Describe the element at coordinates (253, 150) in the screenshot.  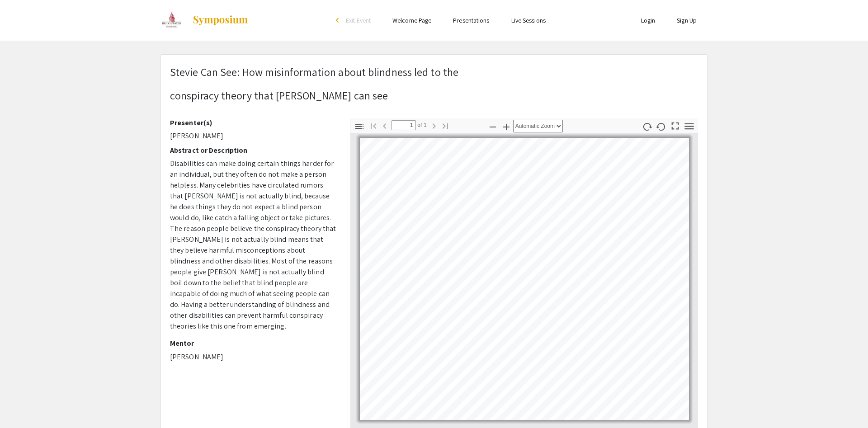
I see `h2: Abstract or Description` at that location.